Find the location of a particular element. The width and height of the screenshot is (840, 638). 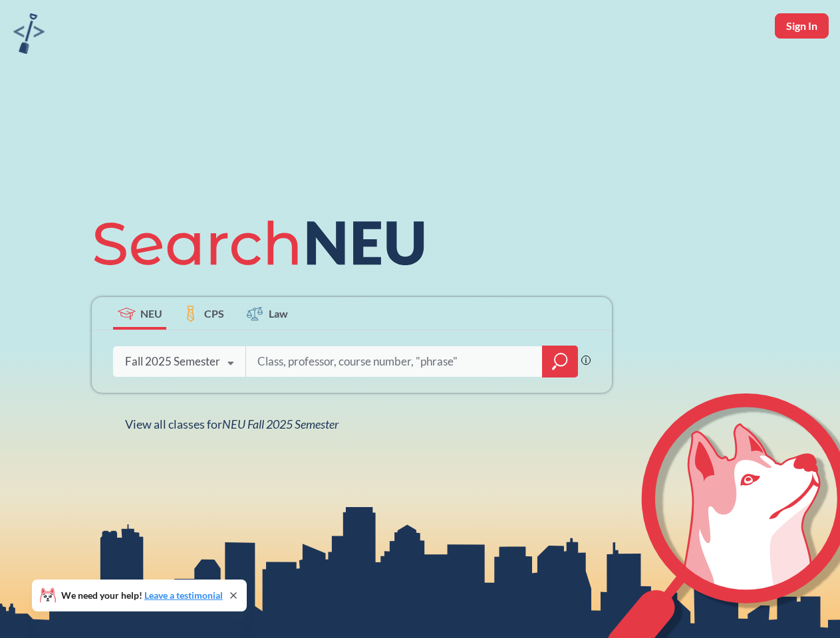

div: Fall 2025 Semester is located at coordinates (172, 361).